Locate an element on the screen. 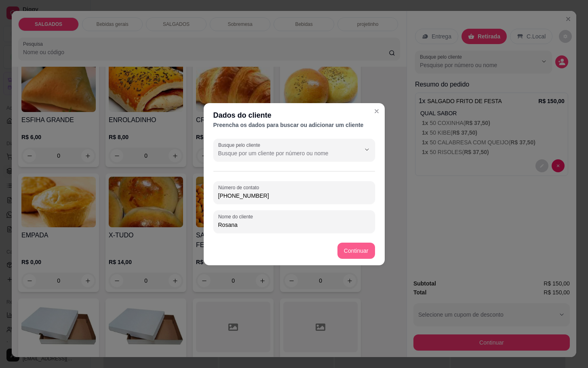  div: Dados do cliente is located at coordinates (294, 116).